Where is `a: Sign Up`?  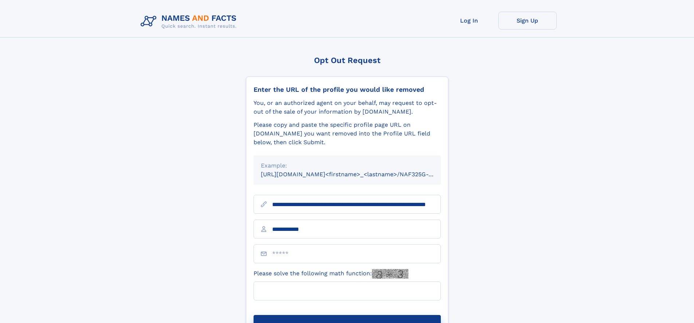
a: Sign Up is located at coordinates (528, 20).